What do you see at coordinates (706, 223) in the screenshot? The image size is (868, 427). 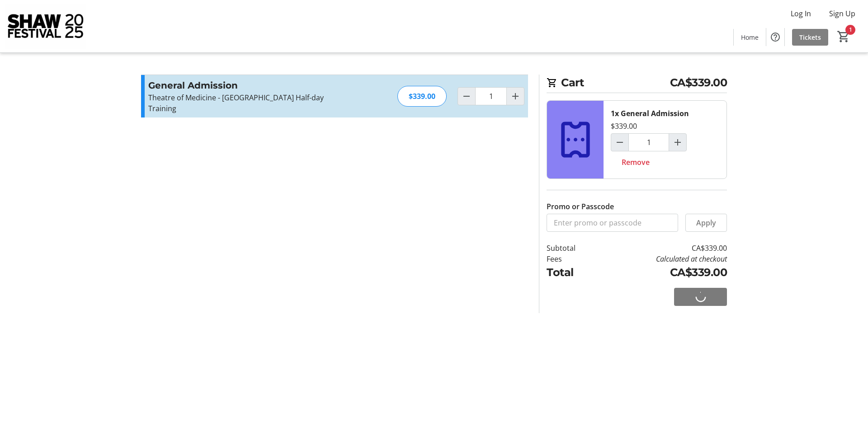 I see `span: Apply` at bounding box center [706, 223].